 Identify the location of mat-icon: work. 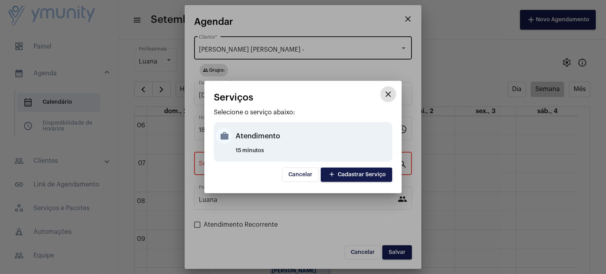
(224, 136).